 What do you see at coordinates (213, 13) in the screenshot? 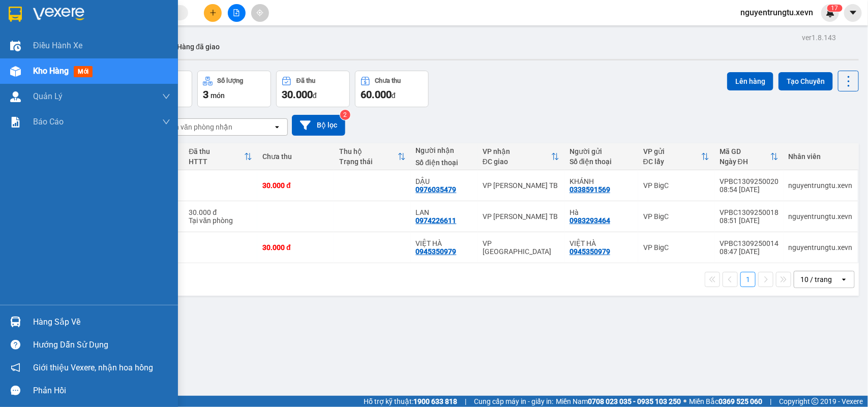
I see `span: plus` at bounding box center [213, 13].